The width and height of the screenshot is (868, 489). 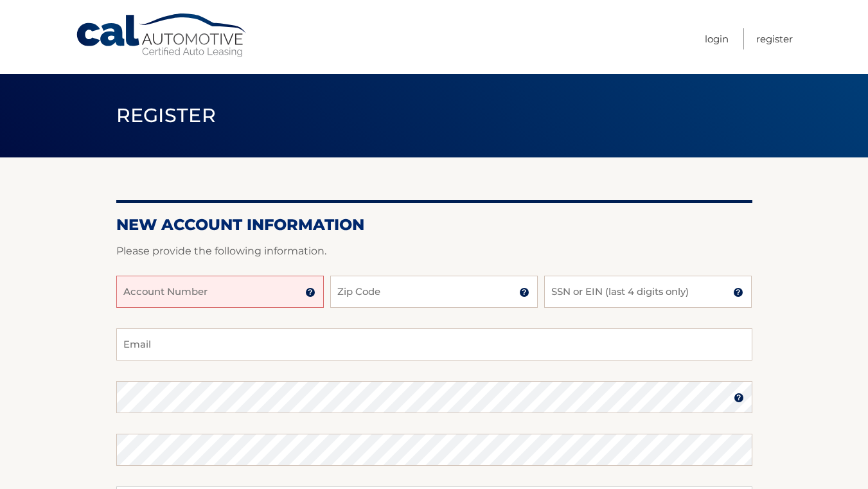 I want to click on span: Register, so click(x=166, y=115).